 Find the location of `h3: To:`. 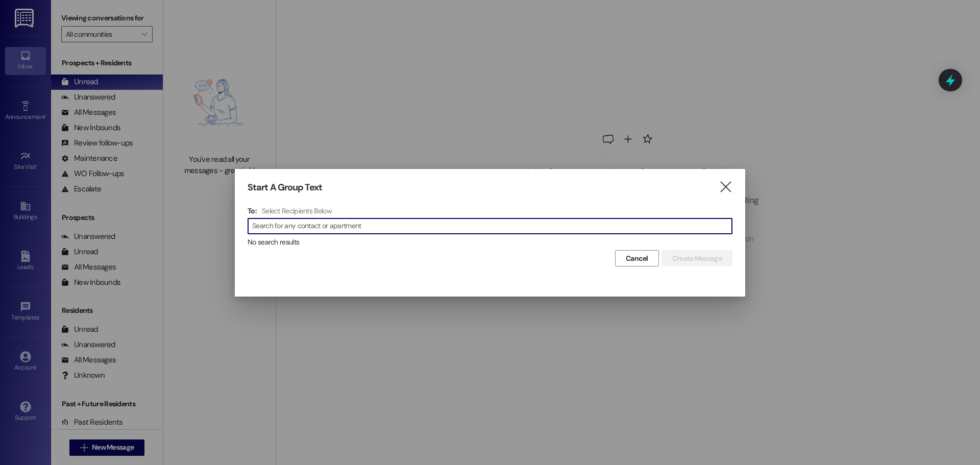

h3: To: is located at coordinates (252, 211).